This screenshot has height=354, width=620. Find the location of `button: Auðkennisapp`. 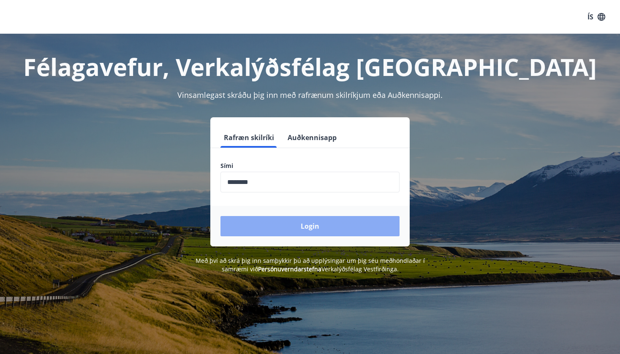

button: Auðkennisapp is located at coordinates (312, 138).